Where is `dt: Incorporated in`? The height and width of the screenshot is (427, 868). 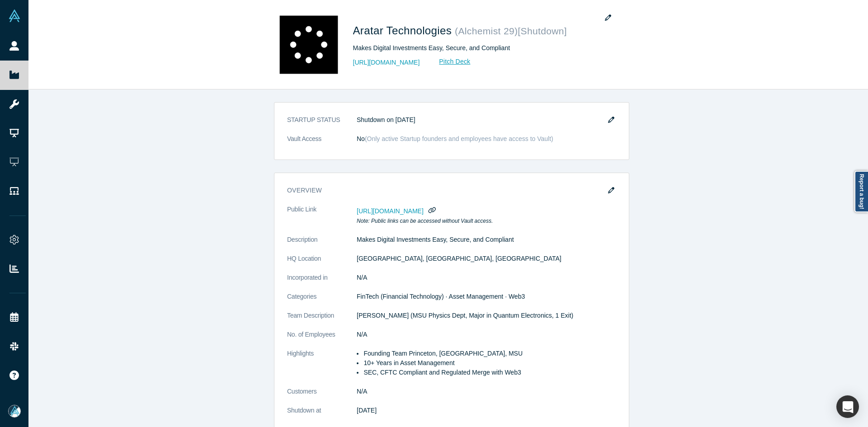
dt: Incorporated in is located at coordinates (322, 282).